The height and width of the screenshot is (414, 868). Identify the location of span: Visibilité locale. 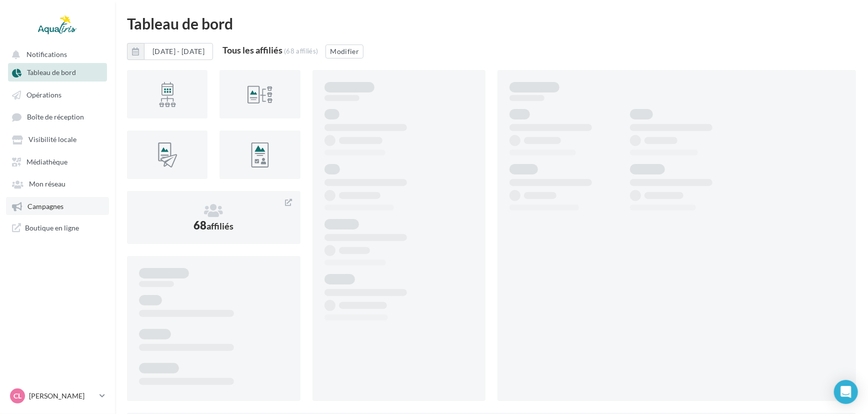
(52, 139).